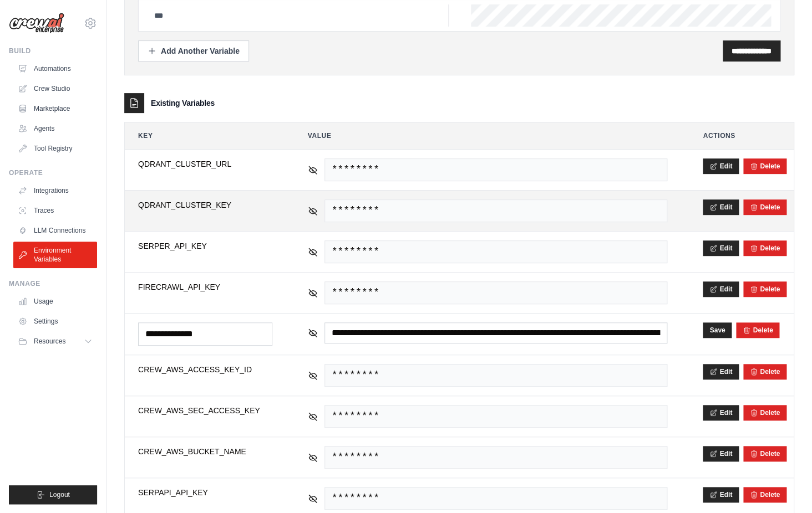 The image size is (812, 513). Describe the element at coordinates (55, 341) in the screenshot. I see `button: Resources` at that location.